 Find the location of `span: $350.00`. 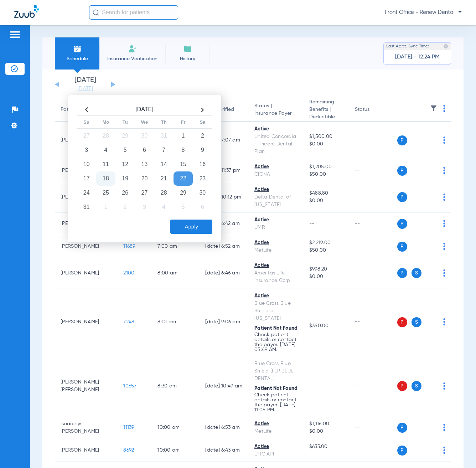

span: $350.00 is located at coordinates (326, 325).